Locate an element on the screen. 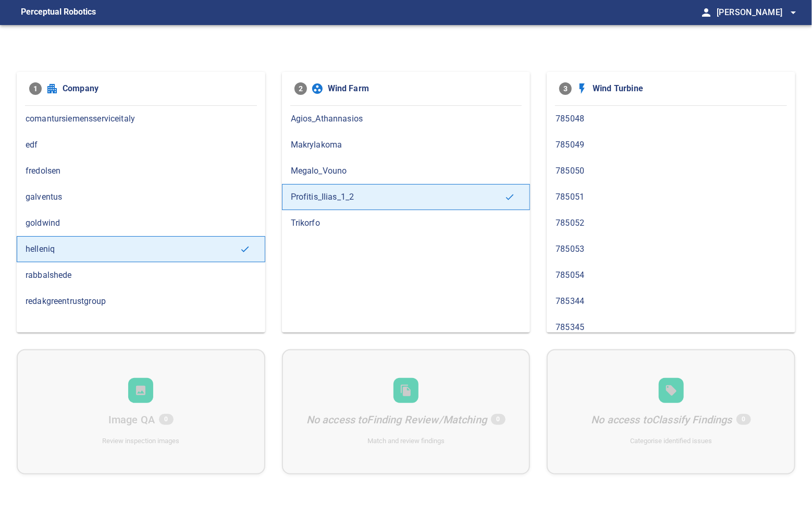  div: 785345 is located at coordinates (671, 327).